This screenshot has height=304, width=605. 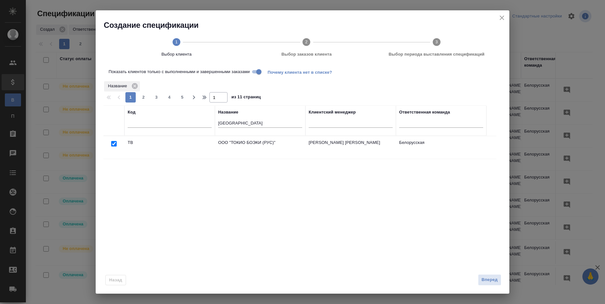 What do you see at coordinates (436, 54) in the screenshot?
I see `span: Выбор периода выставления спецификаций` at bounding box center [436, 54].